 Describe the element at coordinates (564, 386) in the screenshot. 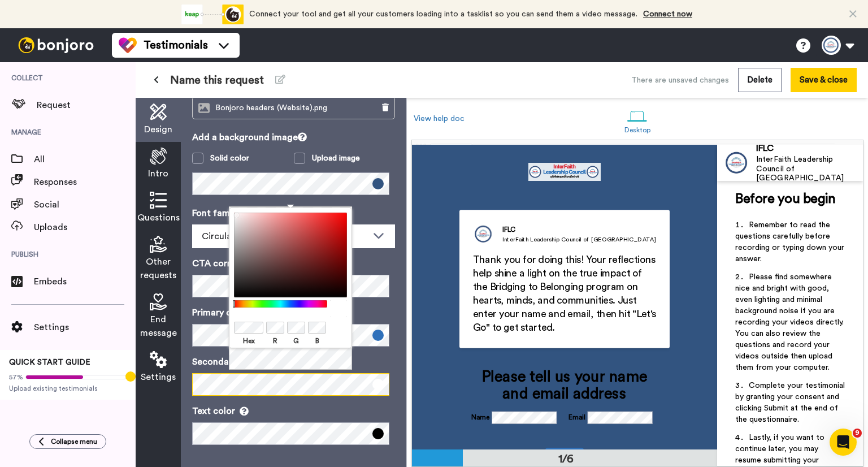

I see `div: Please tell us your name and email address` at that location.